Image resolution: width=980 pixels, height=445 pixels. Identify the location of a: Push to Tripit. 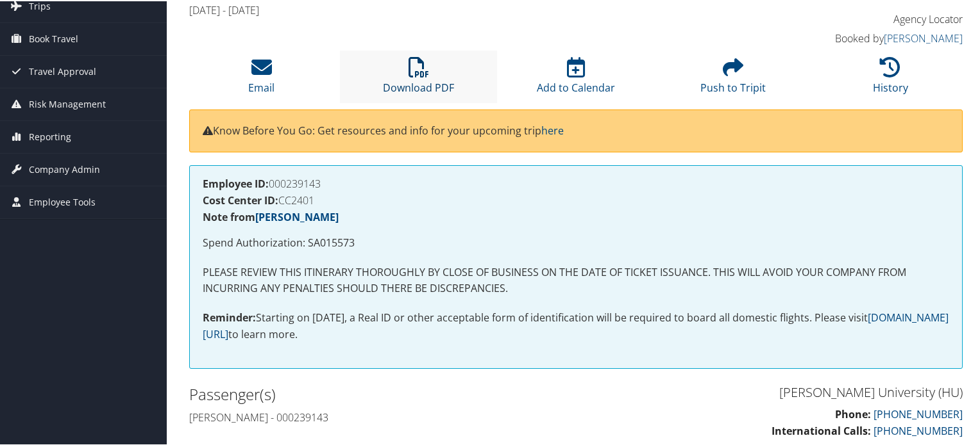
(733, 79).